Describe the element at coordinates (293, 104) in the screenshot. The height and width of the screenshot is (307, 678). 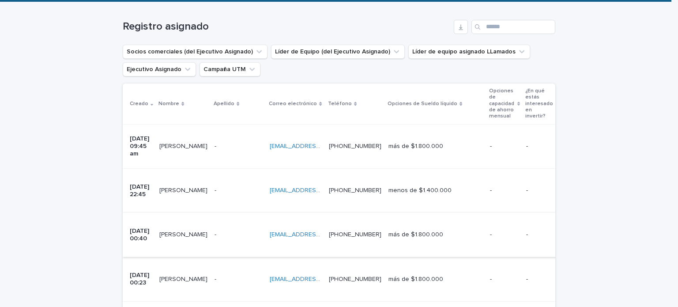
I see `font: Correo electrónico` at that location.